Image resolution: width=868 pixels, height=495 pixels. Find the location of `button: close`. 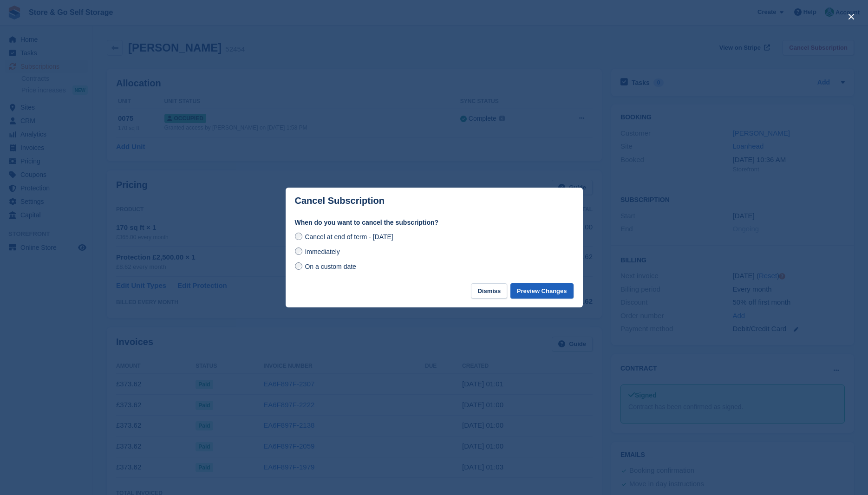

button: close is located at coordinates (851, 17).